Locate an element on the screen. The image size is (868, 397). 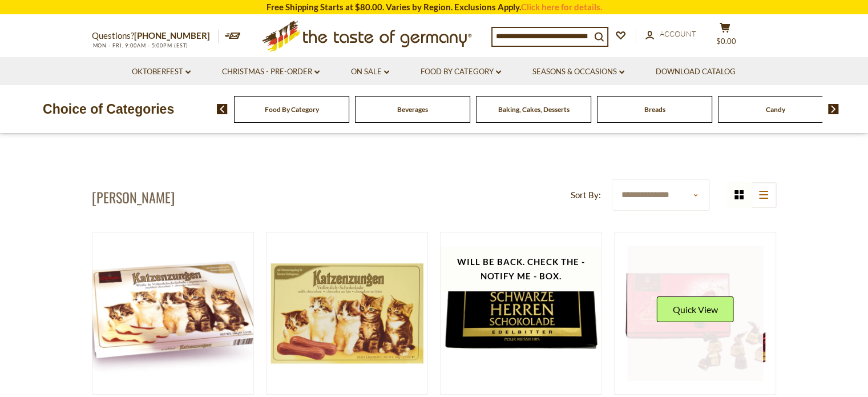
a: Christmas - PRE-ORDER is located at coordinates (271, 72).